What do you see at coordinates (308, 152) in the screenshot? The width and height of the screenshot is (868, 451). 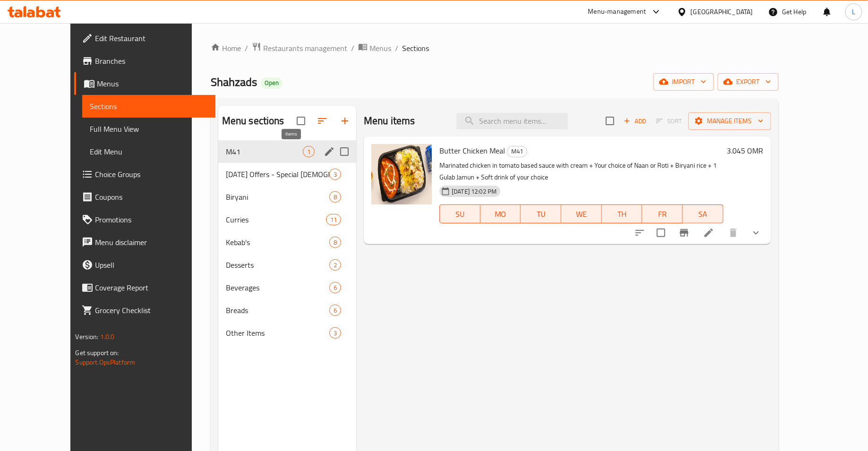 I see `span: 1` at bounding box center [308, 152].